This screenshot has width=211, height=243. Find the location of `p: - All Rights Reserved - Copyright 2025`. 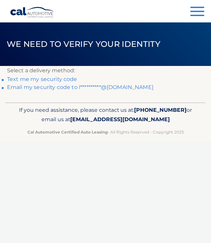

p: - All Rights Reserved - Copyright 2025 is located at coordinates (105, 132).